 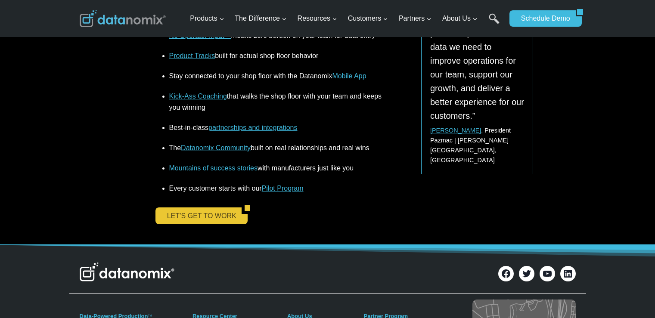 I want to click on li: Every customer starts with our, so click(x=276, y=186).